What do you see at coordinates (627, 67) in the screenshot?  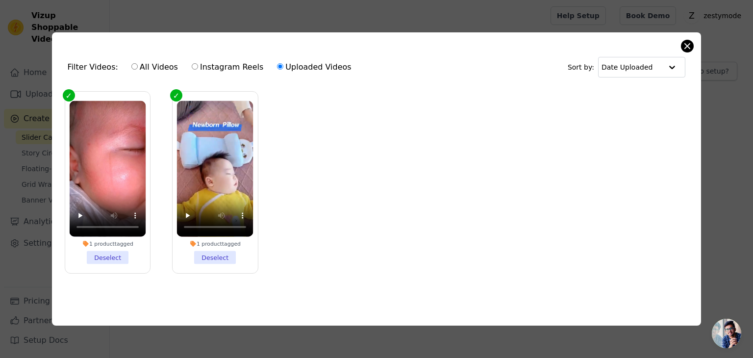 I see `div: Sort by:` at bounding box center [627, 67].